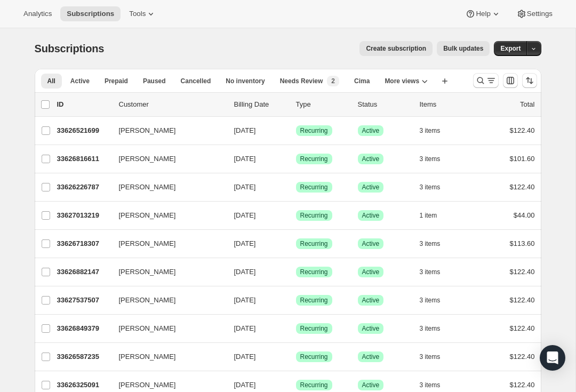 This screenshot has width=576, height=392. What do you see at coordinates (362, 81) in the screenshot?
I see `span: Cima` at bounding box center [362, 81].